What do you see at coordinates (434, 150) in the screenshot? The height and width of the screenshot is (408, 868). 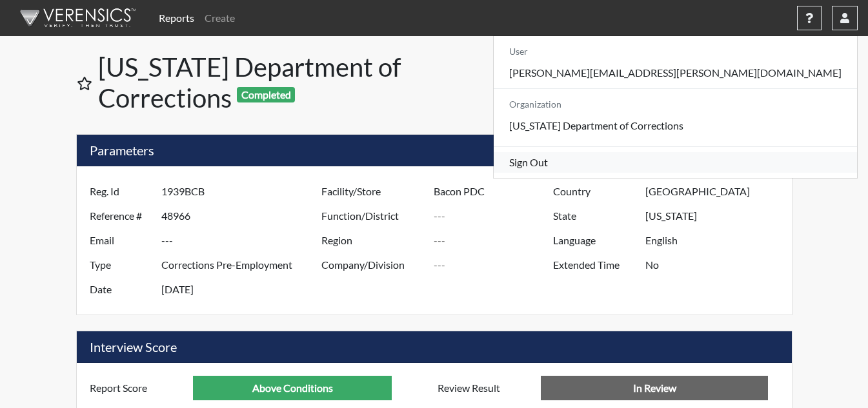 I see `h5: Parameters` at bounding box center [434, 150].